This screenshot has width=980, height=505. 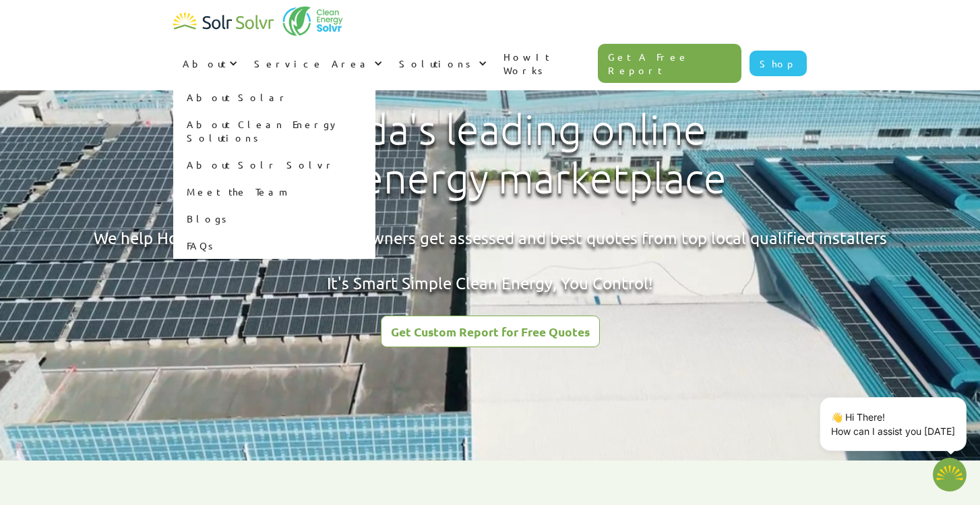 What do you see at coordinates (274, 219) in the screenshot?
I see `a: Blogs` at bounding box center [274, 219].